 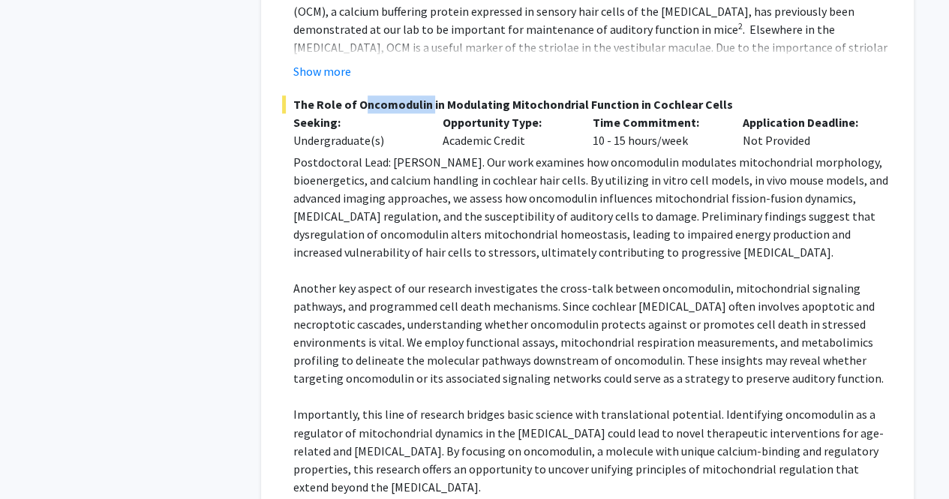 What do you see at coordinates (507, 131) in the screenshot?
I see `div: Academic Credit` at bounding box center [507, 131].